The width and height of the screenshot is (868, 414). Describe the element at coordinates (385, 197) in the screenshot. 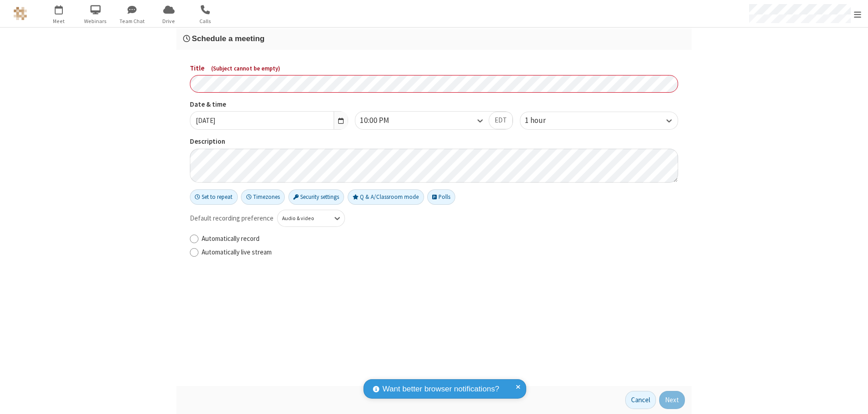

I see `button: Q & A/Classroom mode` at that location.